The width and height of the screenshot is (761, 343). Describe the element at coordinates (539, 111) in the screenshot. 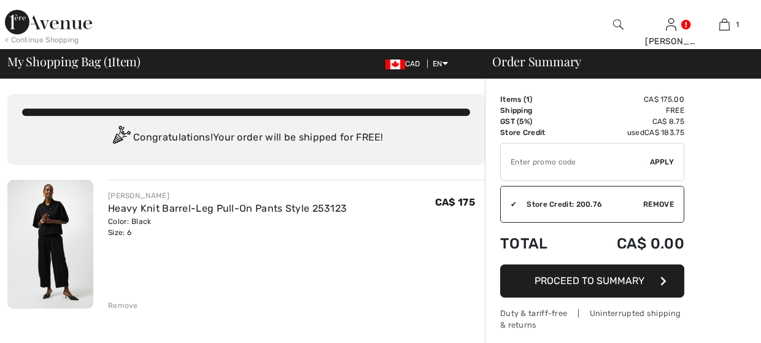

I see `td: Shipping` at that location.